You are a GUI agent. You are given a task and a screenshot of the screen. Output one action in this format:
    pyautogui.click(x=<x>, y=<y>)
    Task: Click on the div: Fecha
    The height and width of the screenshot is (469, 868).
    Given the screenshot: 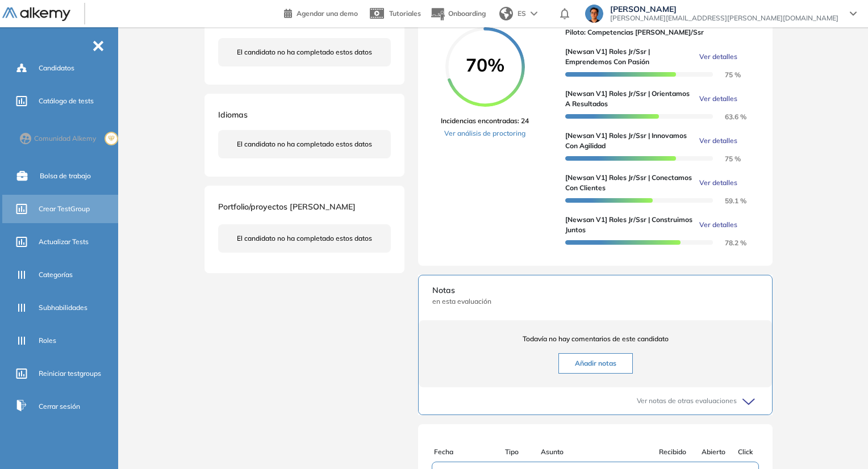 What is the action you would take?
    pyautogui.click(x=469, y=452)
    